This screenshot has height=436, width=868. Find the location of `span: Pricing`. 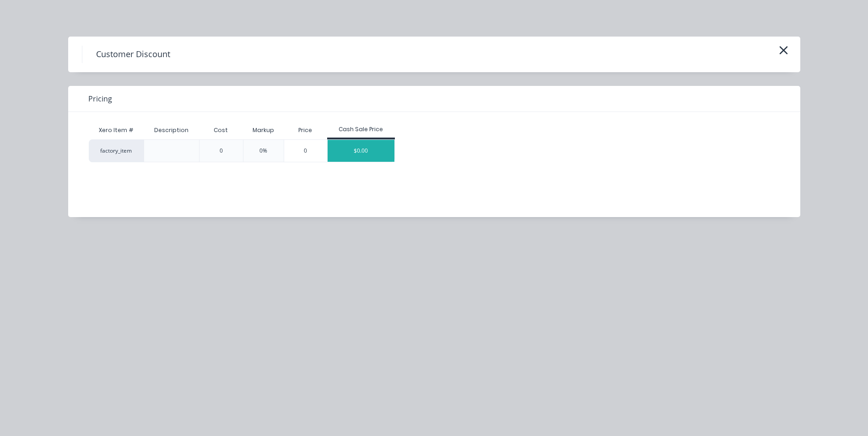

span: Pricing is located at coordinates (100, 99).